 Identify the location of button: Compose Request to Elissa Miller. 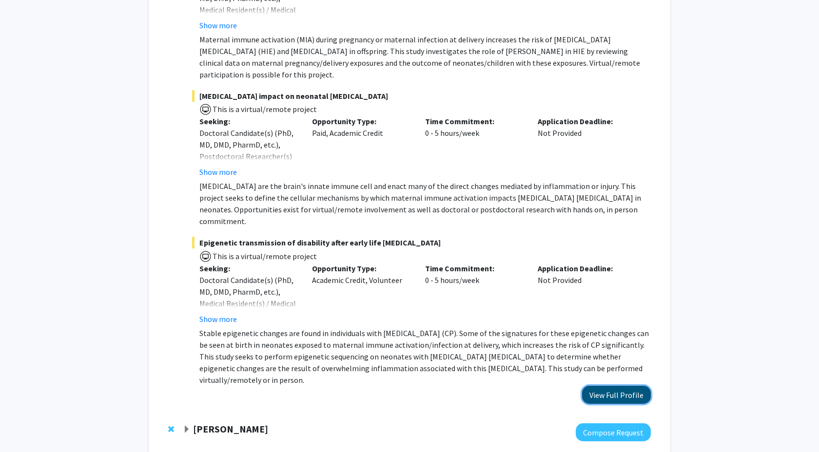
(613, 432).